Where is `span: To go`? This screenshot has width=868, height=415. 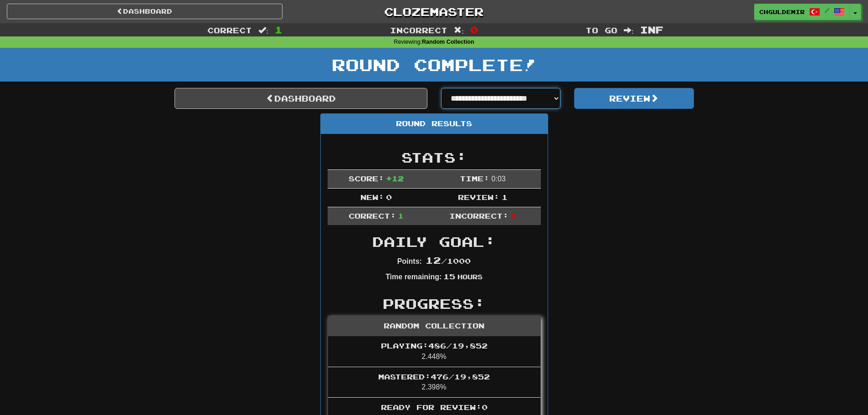
span: To go is located at coordinates (602, 30).